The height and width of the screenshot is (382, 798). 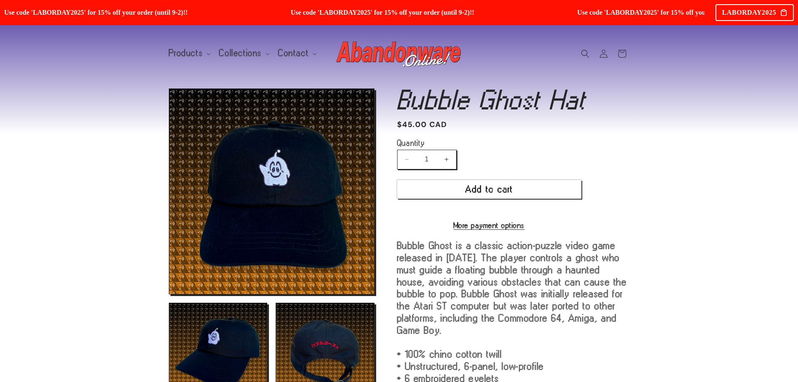 I want to click on summary: Products, so click(x=189, y=53).